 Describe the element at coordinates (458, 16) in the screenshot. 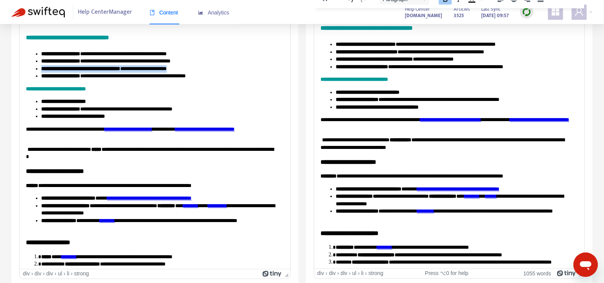

I see `strong: 3525` at that location.